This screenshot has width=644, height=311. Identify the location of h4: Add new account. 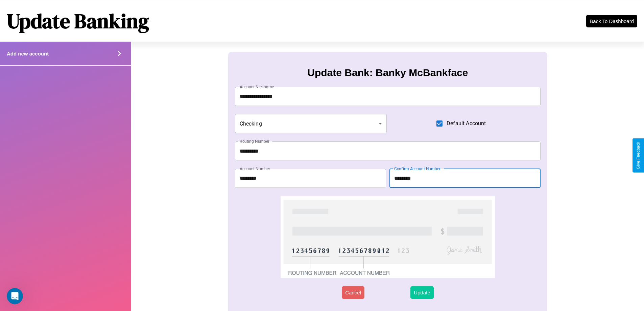
(28, 53).